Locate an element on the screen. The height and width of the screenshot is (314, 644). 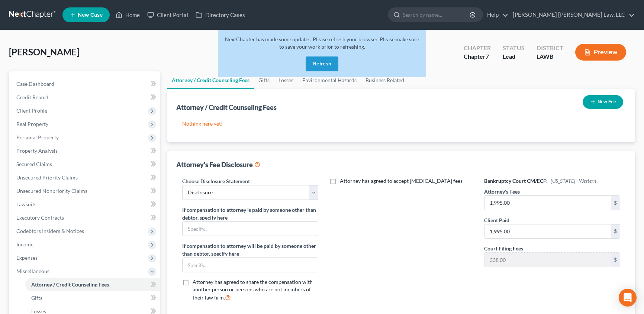
span: Executory Contracts is located at coordinates (40, 217).